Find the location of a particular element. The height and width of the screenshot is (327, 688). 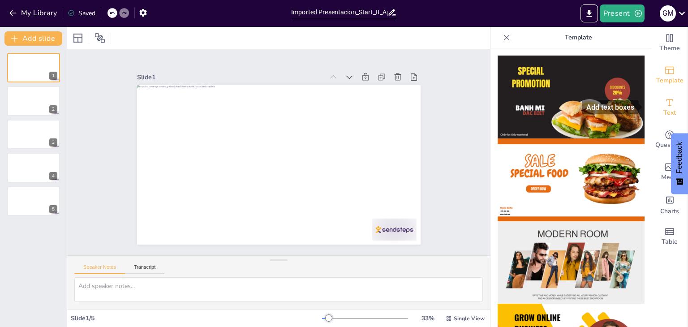

button: My Library is located at coordinates (34, 13).